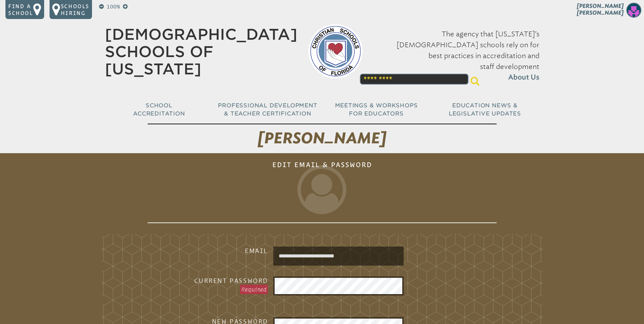  I want to click on p: Required, so click(254, 289).